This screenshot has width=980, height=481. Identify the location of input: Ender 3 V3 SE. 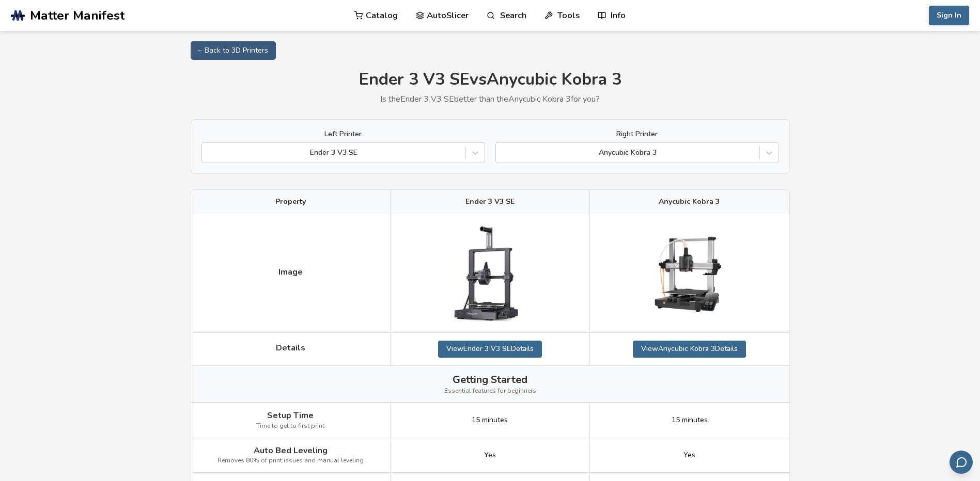
(208, 153).